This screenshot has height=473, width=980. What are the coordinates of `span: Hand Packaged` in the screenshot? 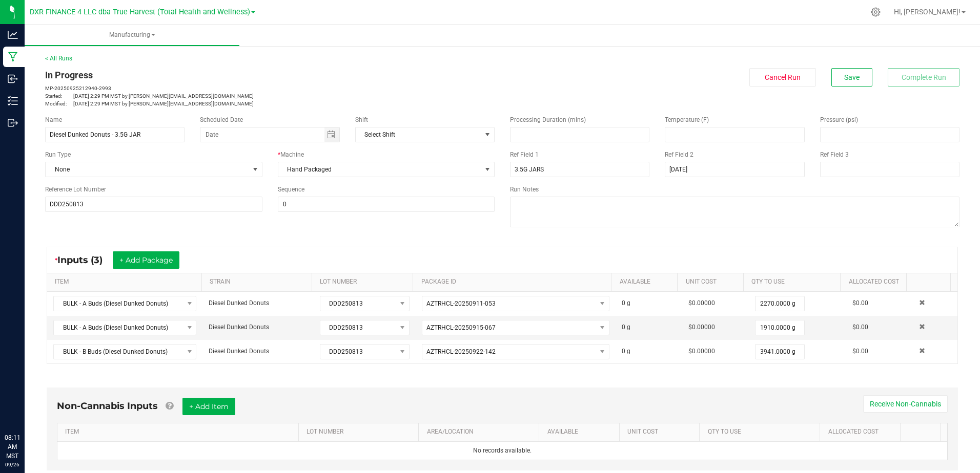 It's located at (380, 169).